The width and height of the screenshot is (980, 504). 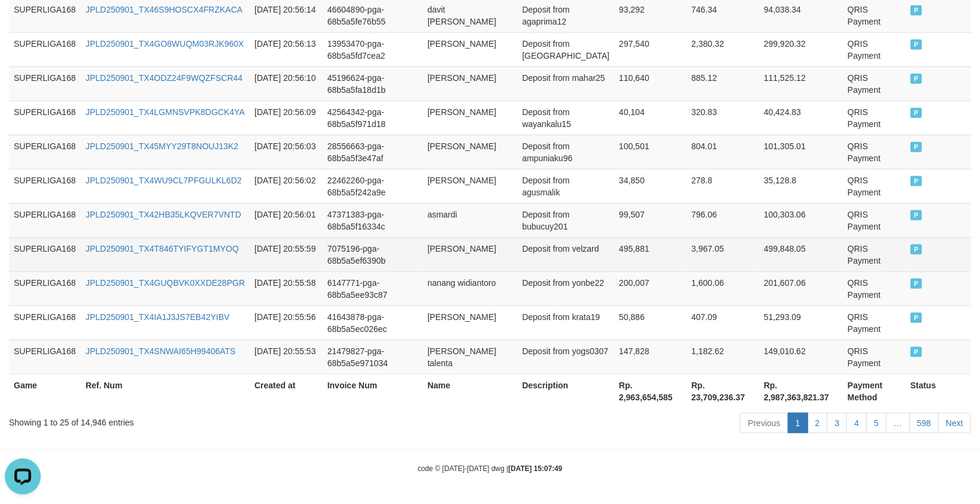 I want to click on td: 28556663-pga-68b5a5f3e47af, so click(x=372, y=152).